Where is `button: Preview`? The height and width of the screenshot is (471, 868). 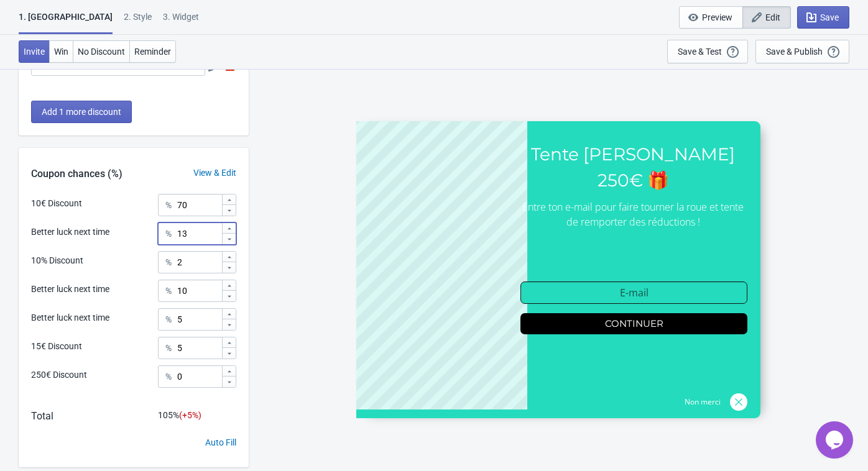
button: Preview is located at coordinates (710, 17).